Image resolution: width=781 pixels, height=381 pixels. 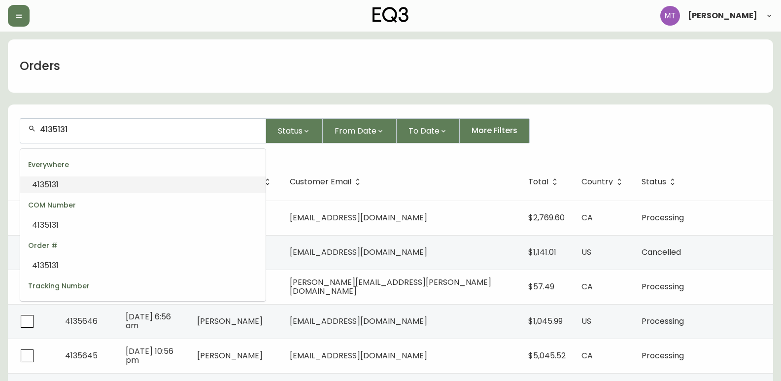 What do you see at coordinates (547, 355) in the screenshot?
I see `span: $5,045.52` at bounding box center [547, 355].